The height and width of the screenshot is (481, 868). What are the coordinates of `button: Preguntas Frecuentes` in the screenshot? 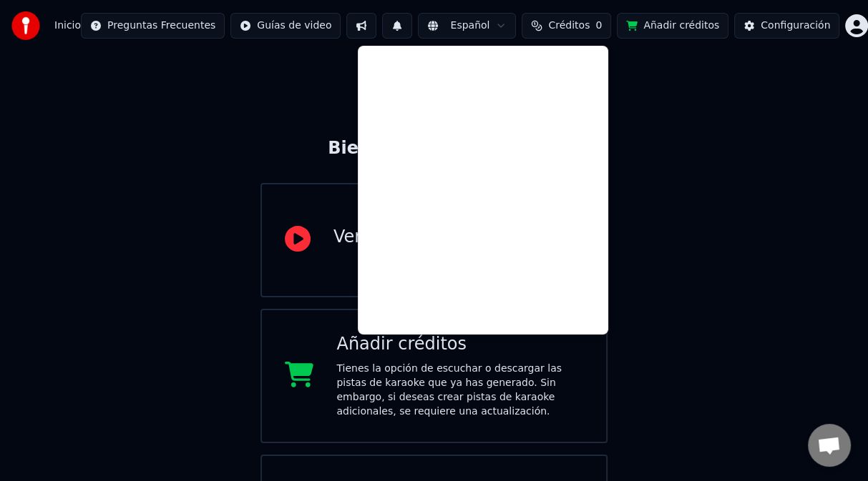 It's located at (152, 26).